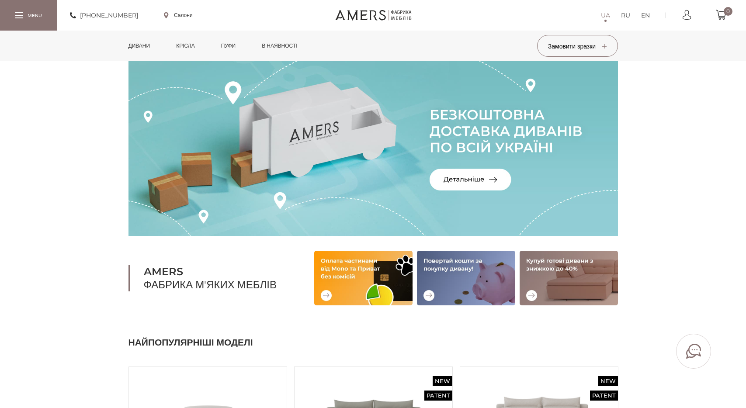 This screenshot has height=408, width=746. I want to click on h1: Фабрика м'яких меблів, so click(210, 279).